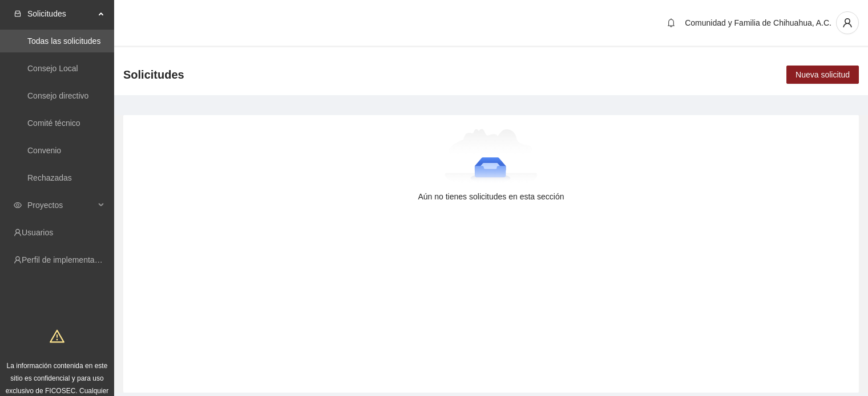 Image resolution: width=868 pixels, height=396 pixels. I want to click on a: Rechazadas, so click(50, 178).